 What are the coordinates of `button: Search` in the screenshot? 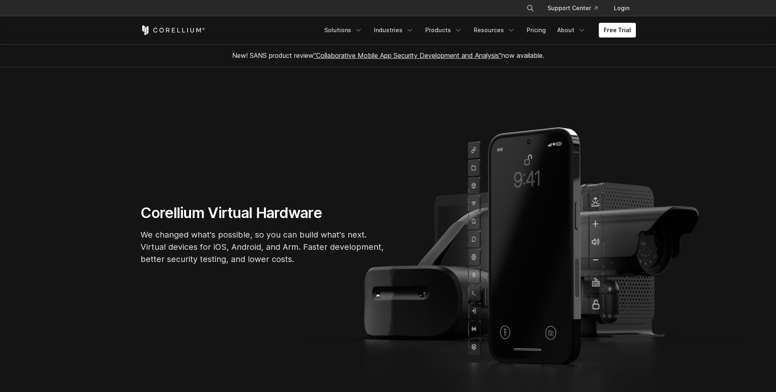 It's located at (531, 8).